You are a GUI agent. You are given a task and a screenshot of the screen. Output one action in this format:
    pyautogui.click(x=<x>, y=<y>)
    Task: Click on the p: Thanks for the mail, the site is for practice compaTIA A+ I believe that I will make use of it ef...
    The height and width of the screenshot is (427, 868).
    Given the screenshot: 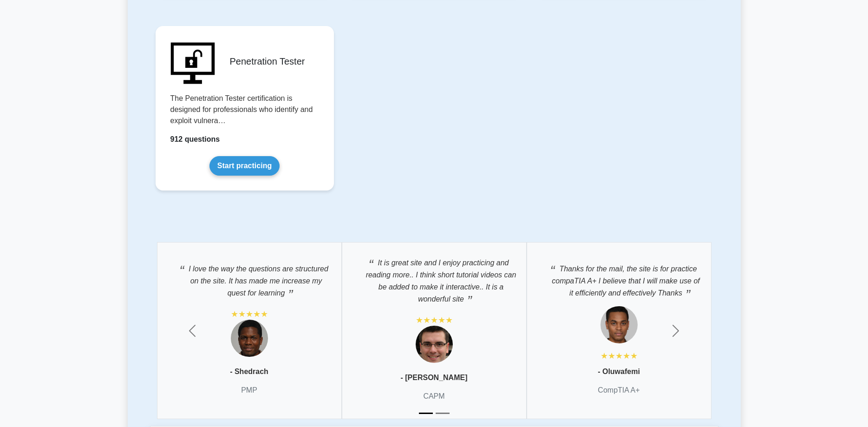 What is the action you would take?
    pyautogui.click(x=619, y=278)
    